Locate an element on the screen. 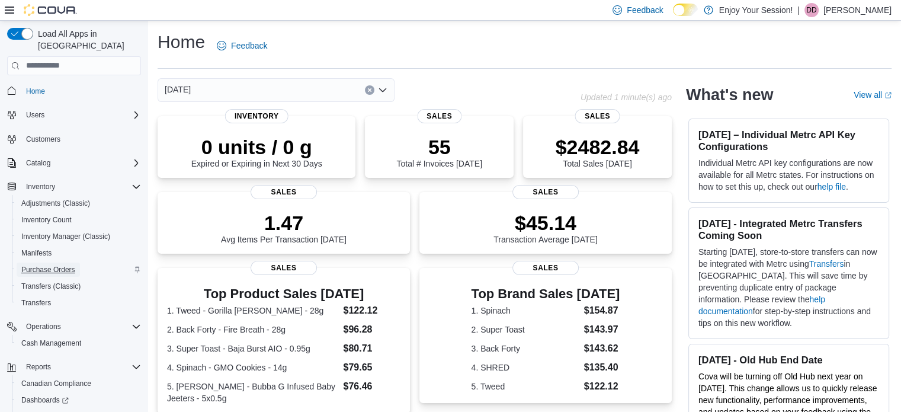 This screenshot has width=901, height=412. a: Dashboards is located at coordinates (79, 400).